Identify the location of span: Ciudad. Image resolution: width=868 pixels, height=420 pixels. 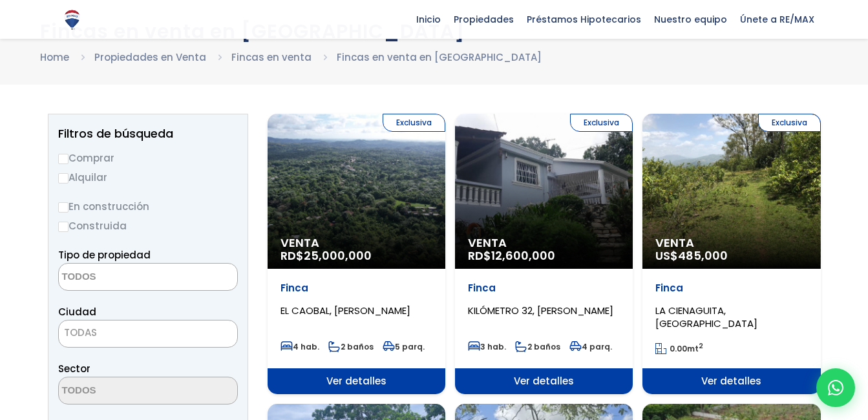
(77, 312).